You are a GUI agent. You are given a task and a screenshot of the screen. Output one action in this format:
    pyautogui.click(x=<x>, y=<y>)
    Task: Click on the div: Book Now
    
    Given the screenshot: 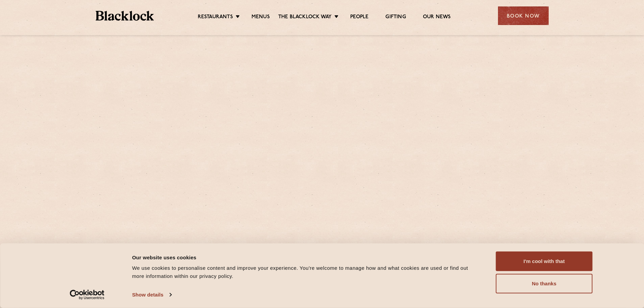 What is the action you would take?
    pyautogui.click(x=524, y=15)
    